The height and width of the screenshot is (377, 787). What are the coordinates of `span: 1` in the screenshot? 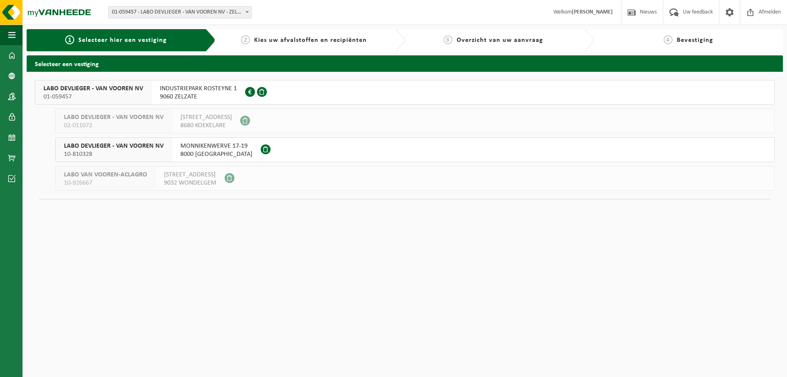 It's located at (70, 40).